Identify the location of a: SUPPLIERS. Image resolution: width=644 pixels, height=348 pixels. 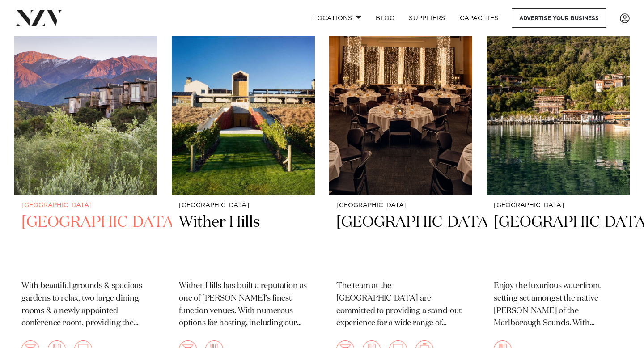
(427, 18).